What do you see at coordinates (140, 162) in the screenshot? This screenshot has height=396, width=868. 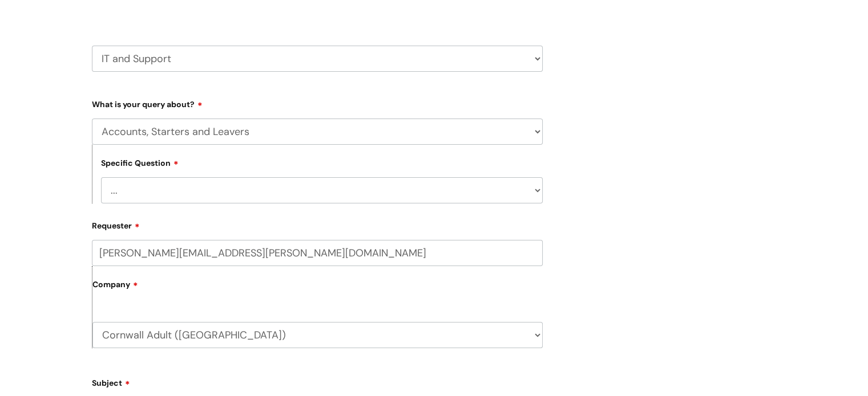 I see `label: Specific Question` at bounding box center [140, 162].